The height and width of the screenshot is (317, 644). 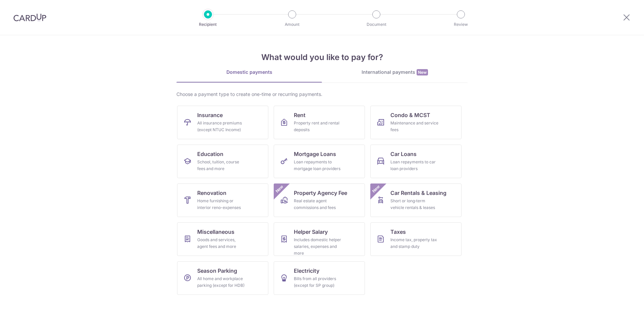 I want to click on a: RenovationHome furnishing or interior reno-expenses, so click(x=223, y=200).